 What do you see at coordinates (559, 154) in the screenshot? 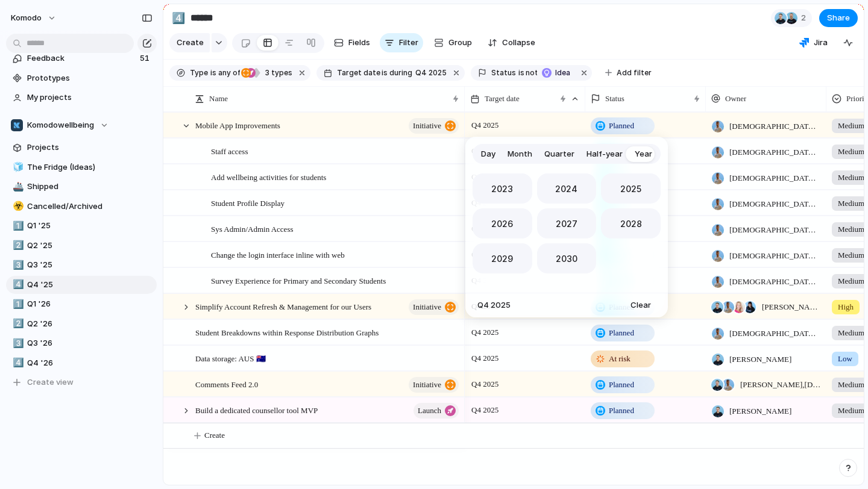
I see `span: Quarter` at bounding box center [559, 154].